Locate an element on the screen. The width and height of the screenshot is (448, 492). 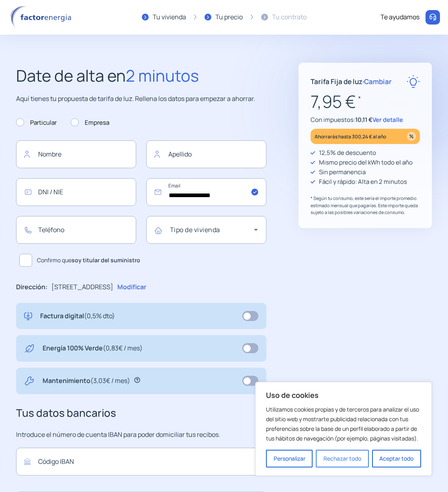
p: Energía 100% Verde is located at coordinates (92, 348).